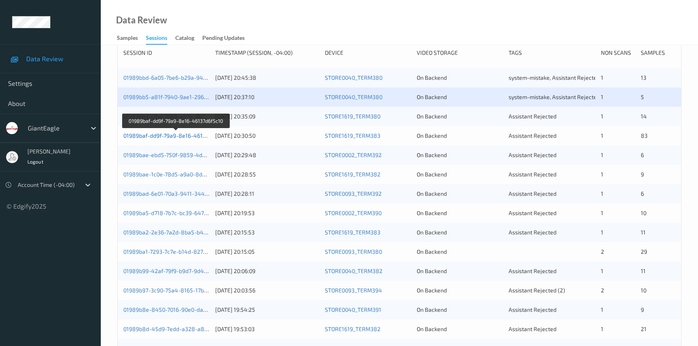  What do you see at coordinates (267, 53) in the screenshot?
I see `div: Timestamp (Session, -04:00)` at bounding box center [267, 53].